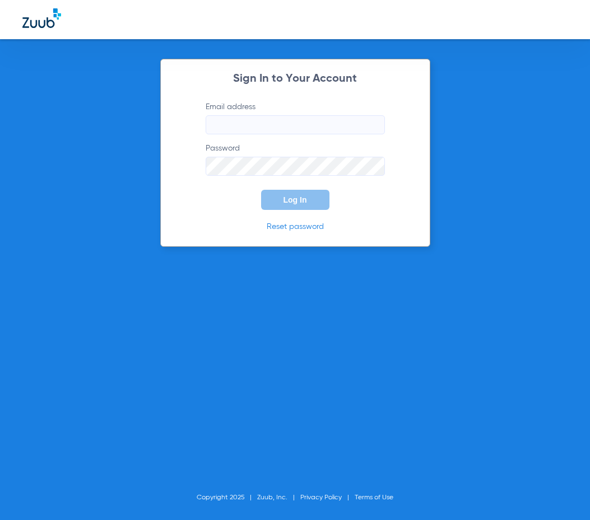 The height and width of the screenshot is (520, 590). What do you see at coordinates (374, 498) in the screenshot?
I see `a: Terms of Use` at bounding box center [374, 498].